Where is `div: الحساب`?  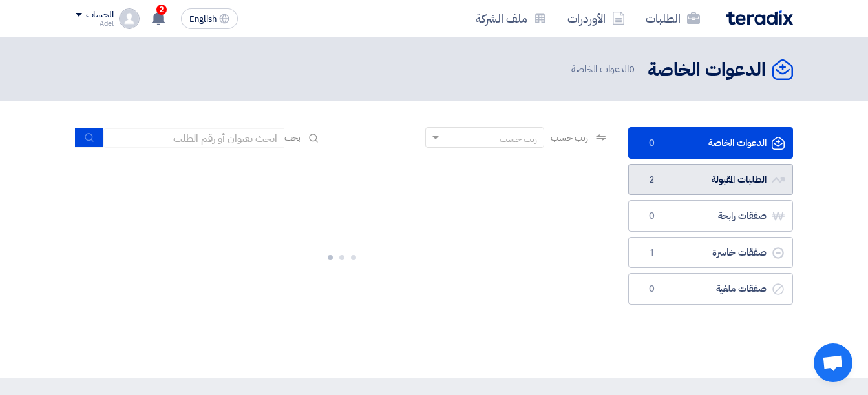 div: الحساب is located at coordinates (99, 15).